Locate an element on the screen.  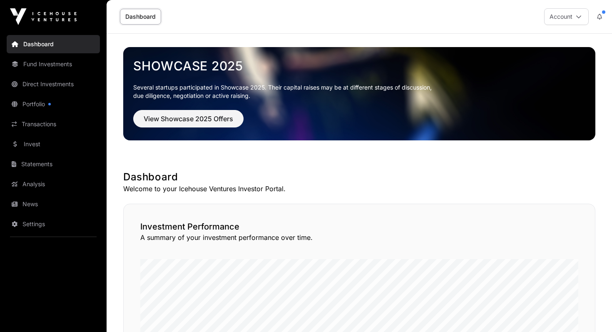
button: Account is located at coordinates (566, 17).